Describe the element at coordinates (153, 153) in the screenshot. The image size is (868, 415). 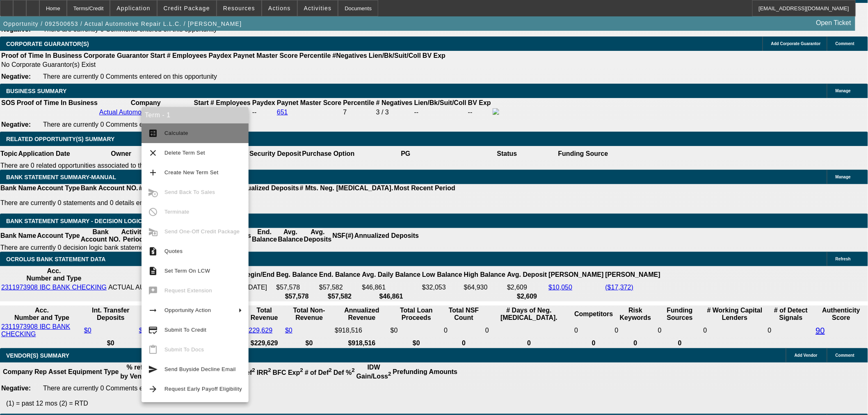
I see `mat-icon: clear` at that location.